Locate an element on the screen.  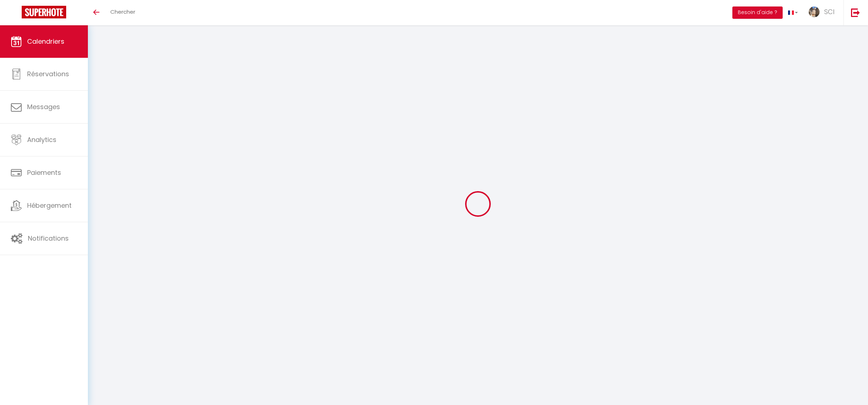
span: SCI is located at coordinates (829, 12).